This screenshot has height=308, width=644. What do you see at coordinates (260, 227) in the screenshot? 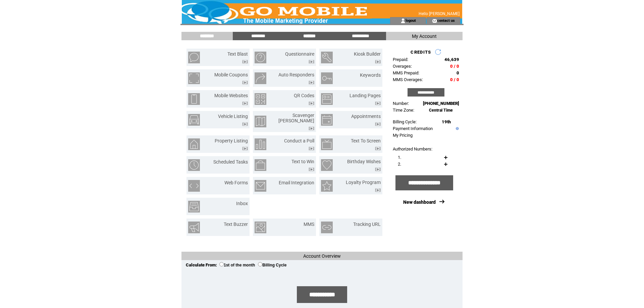
I see `img: mms.png` at bounding box center [260, 227].